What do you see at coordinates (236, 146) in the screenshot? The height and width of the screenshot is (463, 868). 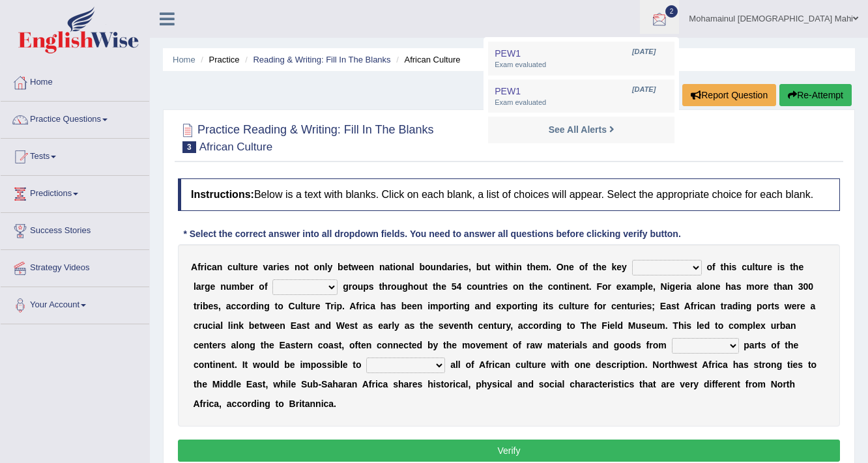 I see `small: African Culture` at bounding box center [236, 146].